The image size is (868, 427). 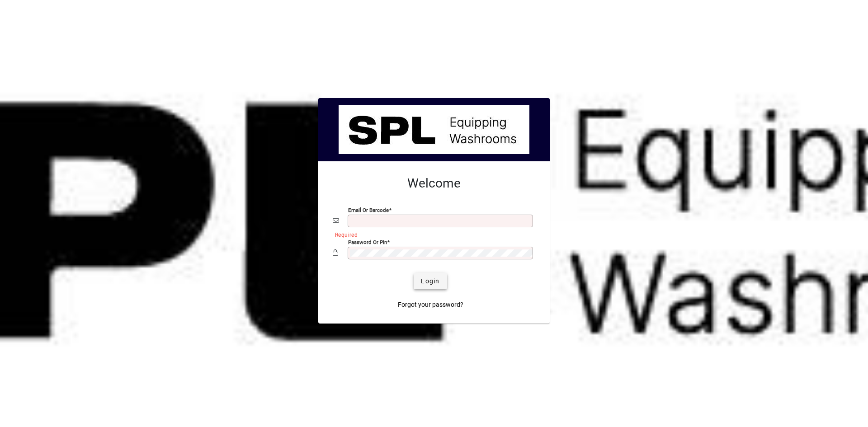 I want to click on a: Forgot your password?, so click(x=430, y=304).